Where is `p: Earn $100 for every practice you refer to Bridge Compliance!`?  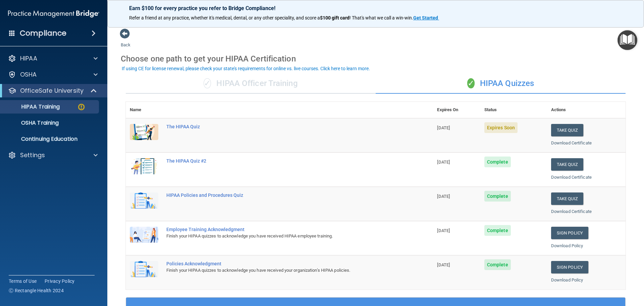
p: Earn $100 for every practice you refer to Bridge Compliance! is located at coordinates (375, 8).